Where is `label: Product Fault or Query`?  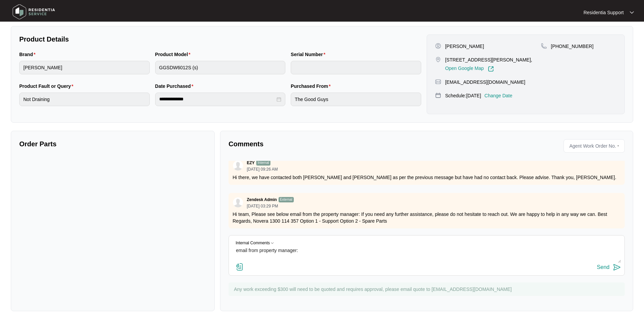 label: Product Fault or Query is located at coordinates (48, 86).